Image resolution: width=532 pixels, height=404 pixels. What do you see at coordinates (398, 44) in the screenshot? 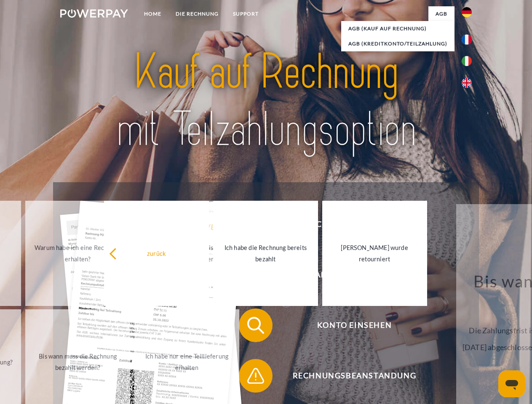
I see `a: AGB (Kreditkonto/Teilzahlung)` at bounding box center [398, 44].